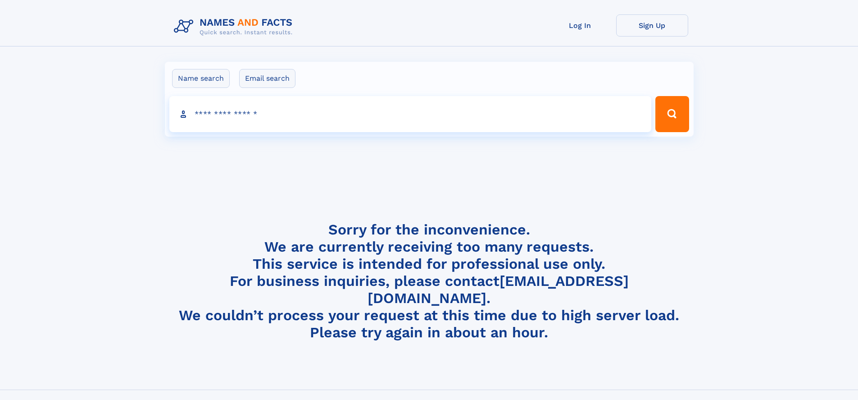 The image size is (858, 400). I want to click on img: Logo Names and Facts, so click(235, 27).